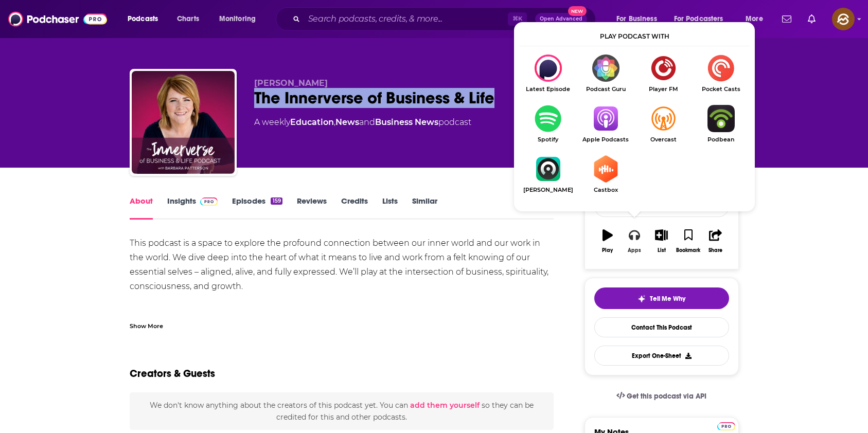 The width and height of the screenshot is (868, 433). Describe the element at coordinates (699, 19) in the screenshot. I see `span: For Podcasters` at that location.